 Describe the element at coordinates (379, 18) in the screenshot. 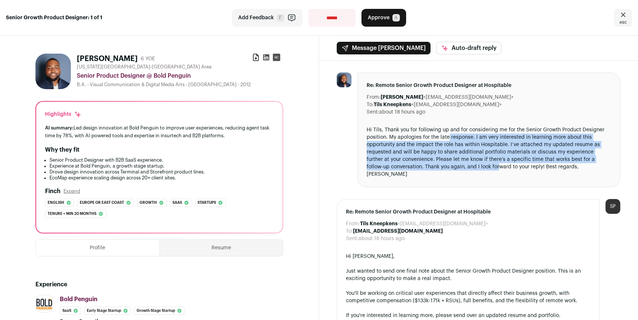

I see `span: Approve` at that location.